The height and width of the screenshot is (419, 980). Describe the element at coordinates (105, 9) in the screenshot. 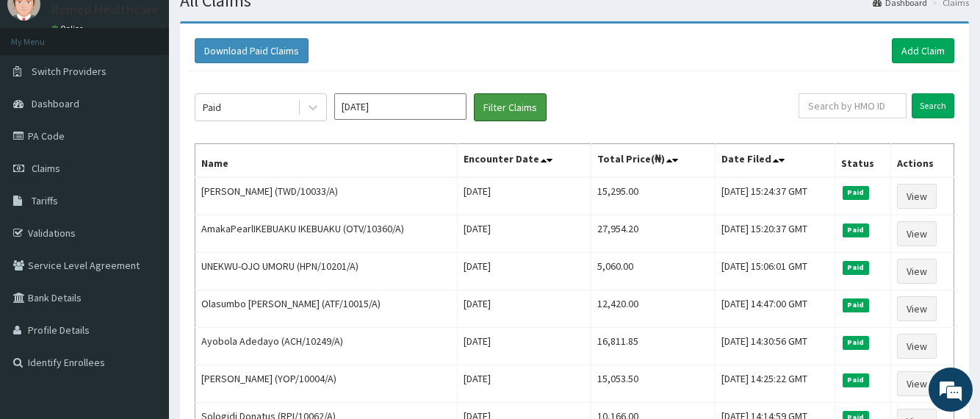

I see `p: Remed Healthcare` at that location.